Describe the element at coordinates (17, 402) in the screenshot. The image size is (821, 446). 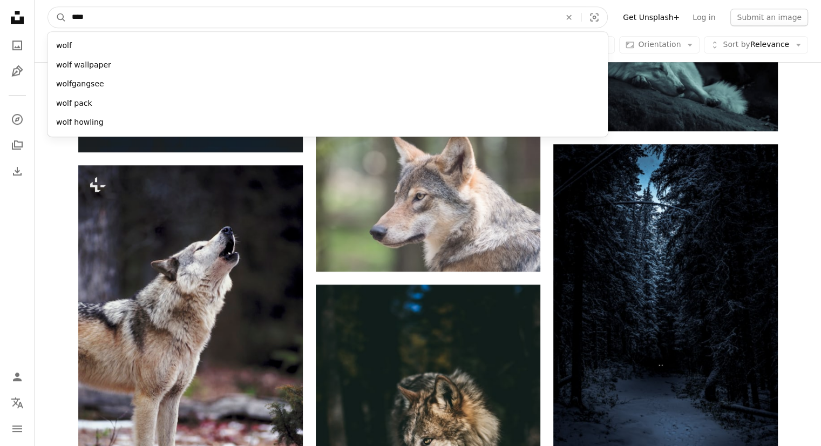
I see `button: Language` at that location.